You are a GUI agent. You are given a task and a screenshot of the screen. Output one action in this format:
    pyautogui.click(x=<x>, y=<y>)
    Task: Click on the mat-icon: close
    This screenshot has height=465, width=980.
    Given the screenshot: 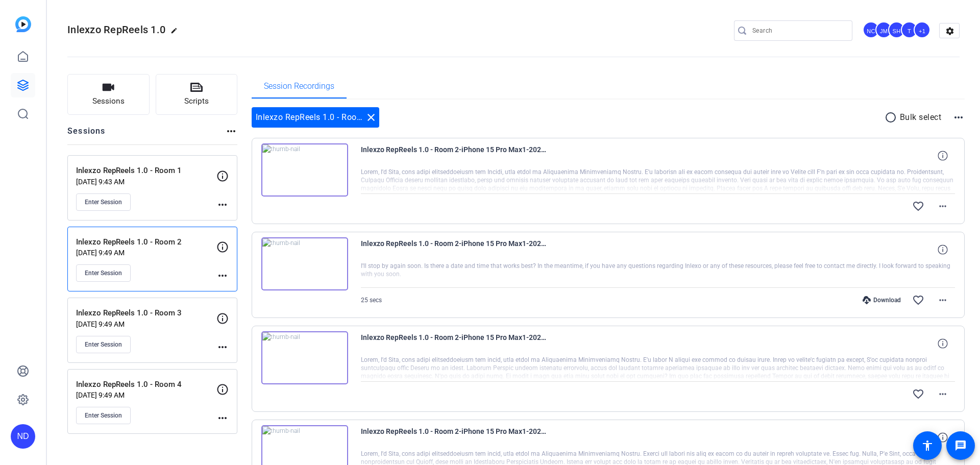 What is the action you would take?
    pyautogui.click(x=372, y=117)
    